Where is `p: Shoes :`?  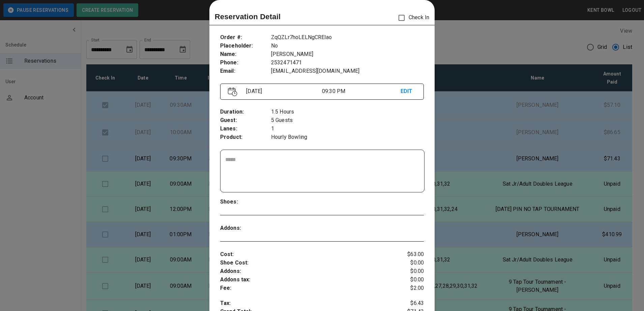
p: Shoes : is located at coordinates (245, 202).